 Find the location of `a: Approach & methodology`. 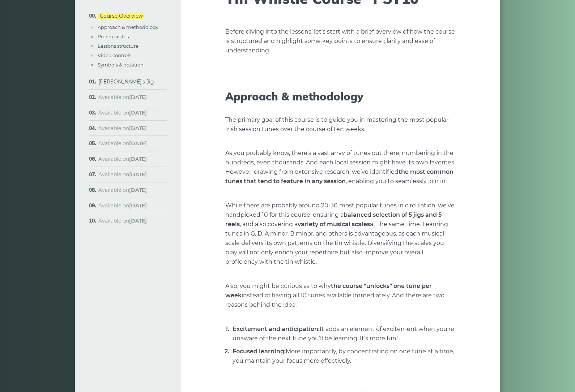

a: Approach & methodology is located at coordinates (128, 27).